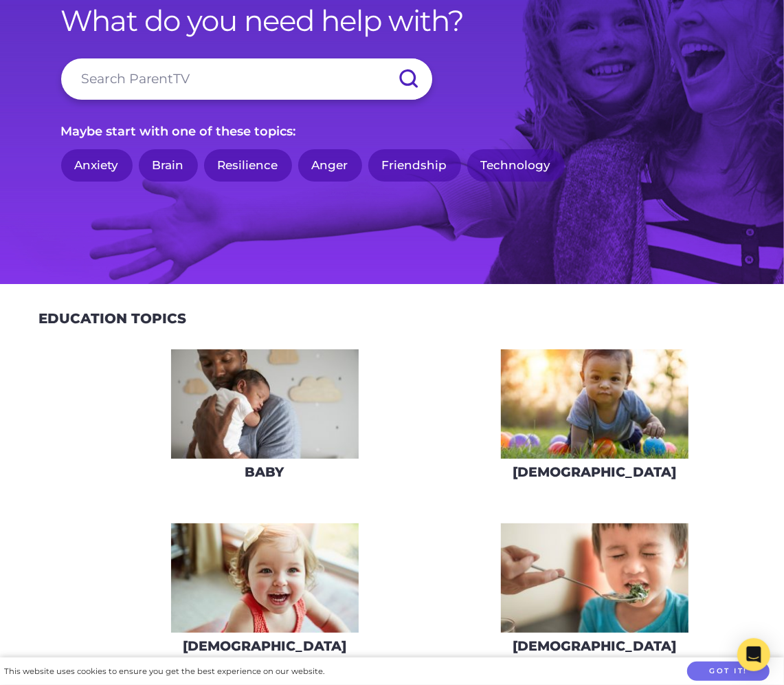  What do you see at coordinates (265, 577) in the screenshot?
I see `img: iStock-678589610_super-275x160.jpg` at bounding box center [265, 577].